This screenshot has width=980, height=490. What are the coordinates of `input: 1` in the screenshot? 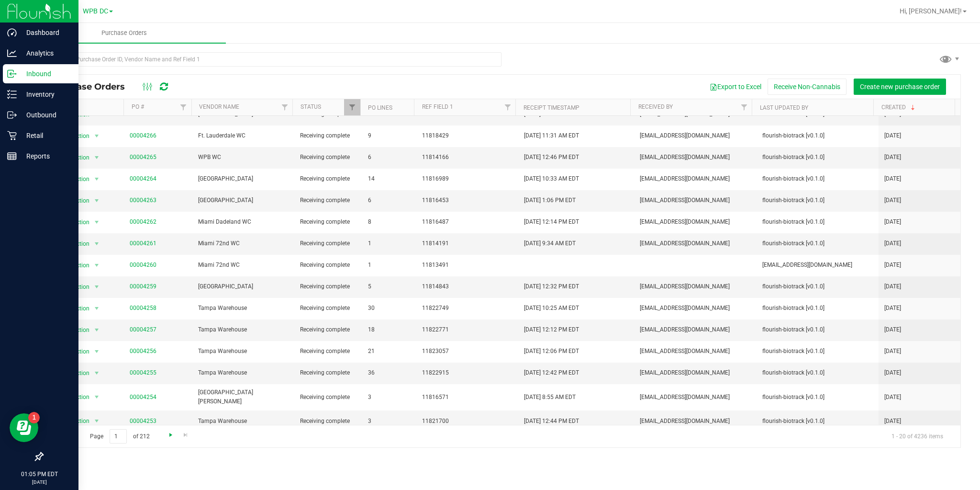 It's located at (118, 436).